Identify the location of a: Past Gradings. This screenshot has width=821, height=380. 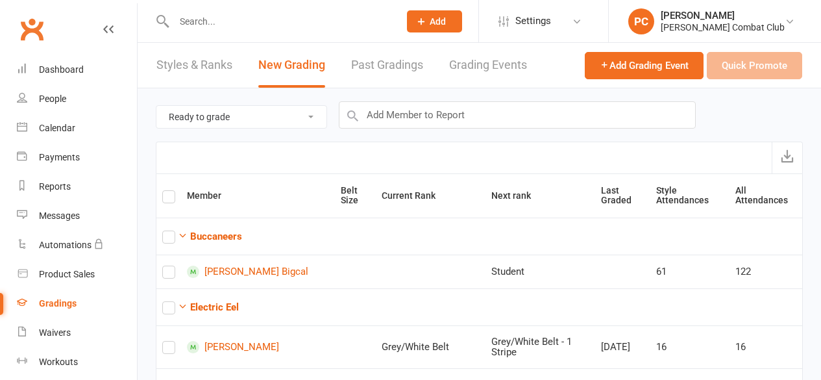
(387, 65).